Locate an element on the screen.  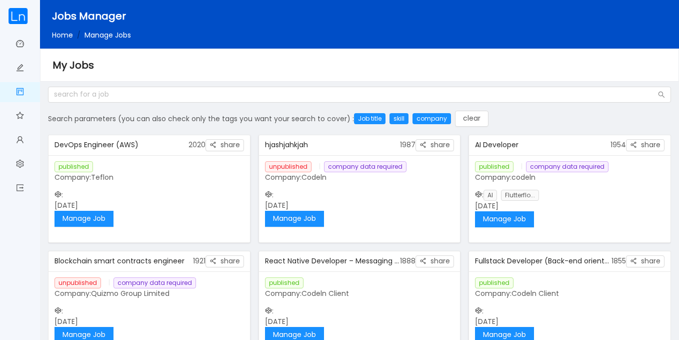
a: icon: star is located at coordinates (20, 117).